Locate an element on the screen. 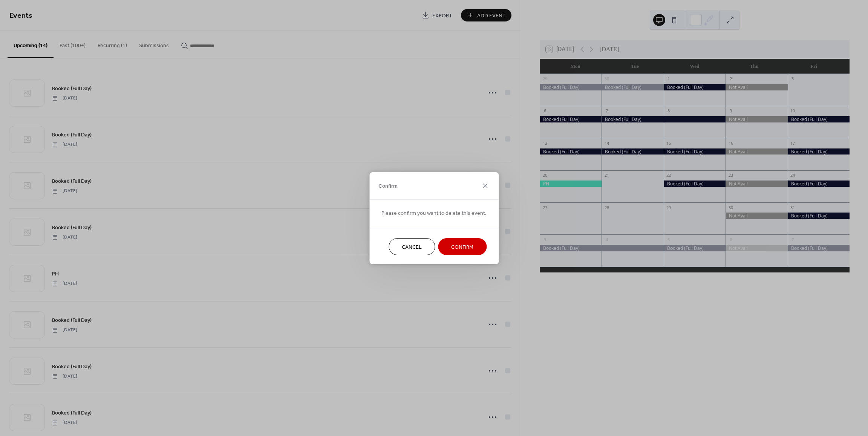  button: Cancel is located at coordinates (412, 247).